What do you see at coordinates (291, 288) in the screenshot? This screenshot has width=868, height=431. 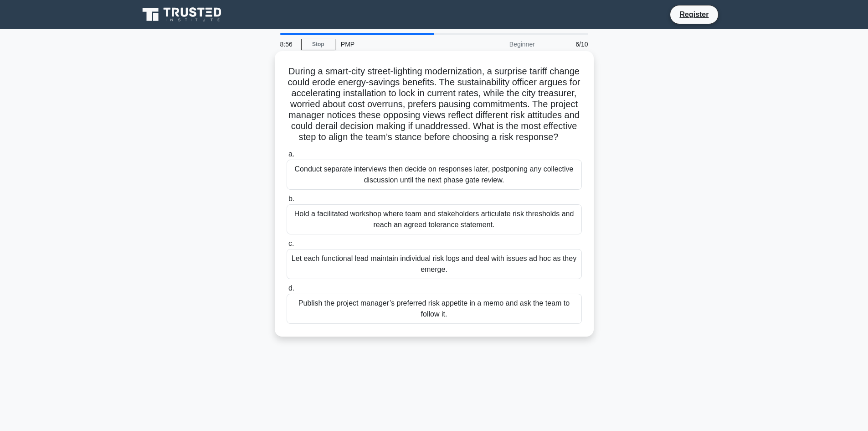 I see `span: d.` at bounding box center [291, 288].